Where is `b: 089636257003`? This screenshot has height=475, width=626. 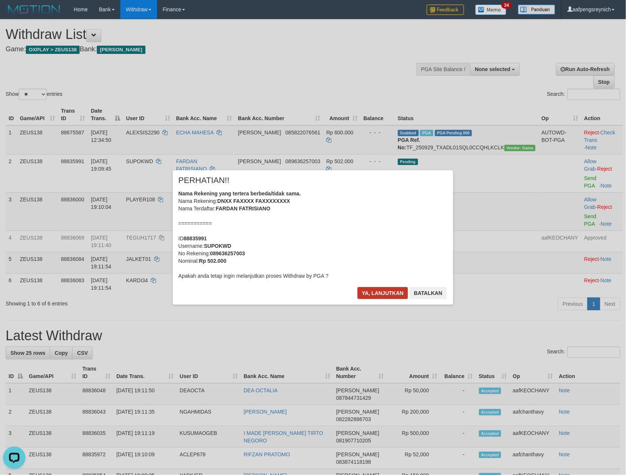
b: 089636257003 is located at coordinates (227, 253).